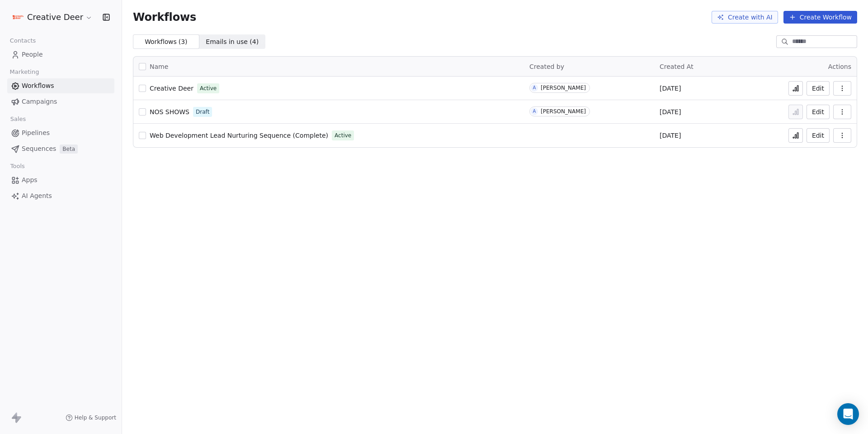 The width and height of the screenshot is (868, 434). I want to click on a: Workflows, so click(61, 86).